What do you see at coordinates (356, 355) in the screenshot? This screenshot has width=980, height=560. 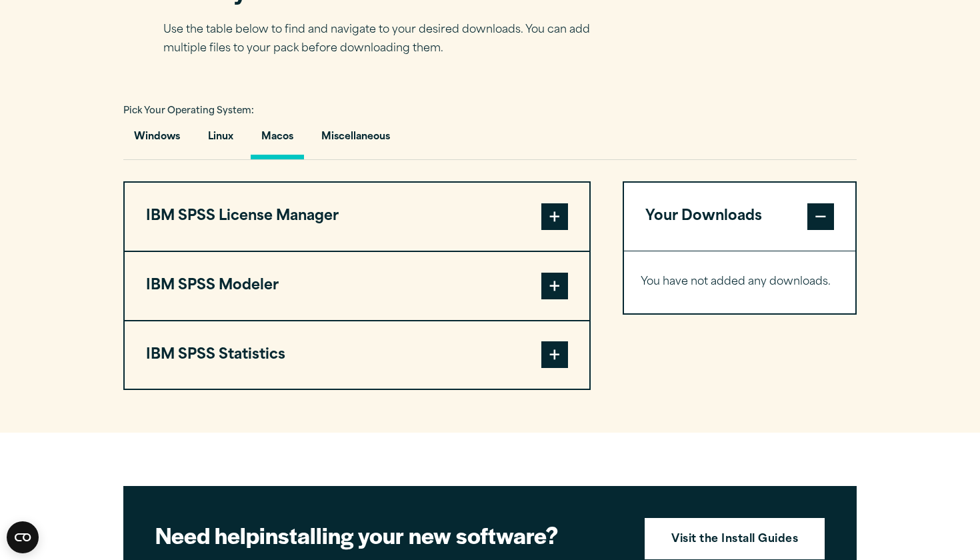 I see `button: IBM SPSS Statistics` at bounding box center [356, 355].